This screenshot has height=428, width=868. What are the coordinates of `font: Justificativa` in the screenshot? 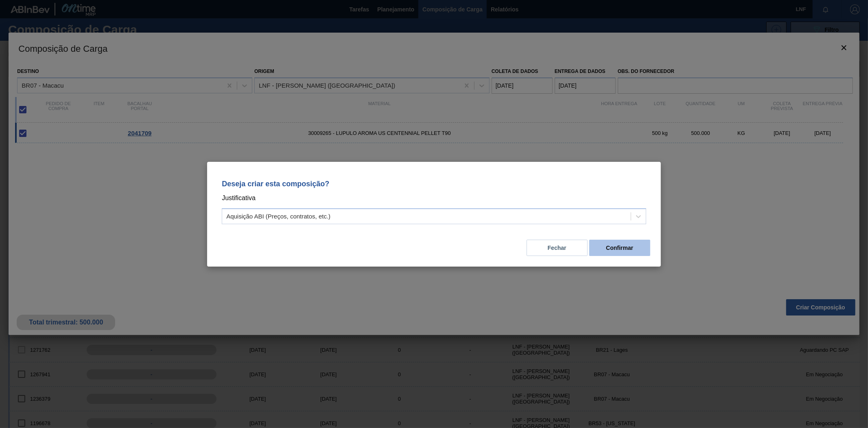 It's located at (239, 197).